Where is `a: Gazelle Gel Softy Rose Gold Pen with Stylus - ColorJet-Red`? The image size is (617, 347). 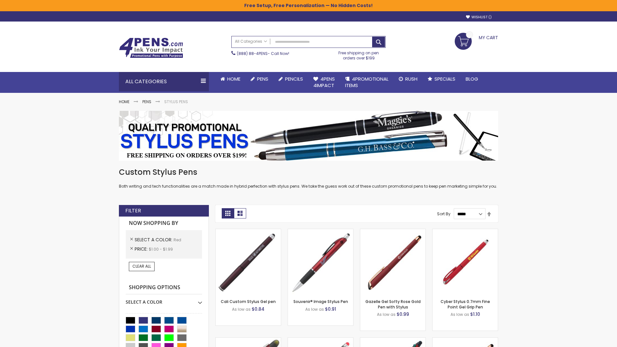 a: Gazelle Gel Softy Rose Gold Pen with Stylus - ColorJet-Red is located at coordinates (465, 340).